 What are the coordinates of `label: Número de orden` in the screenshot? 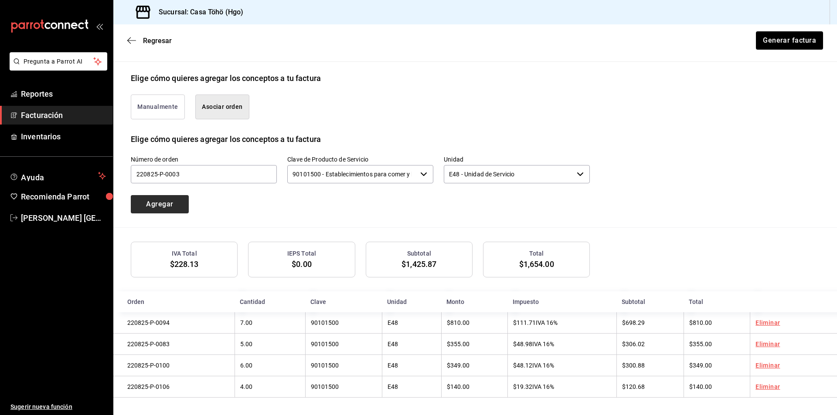 It's located at (203, 159).